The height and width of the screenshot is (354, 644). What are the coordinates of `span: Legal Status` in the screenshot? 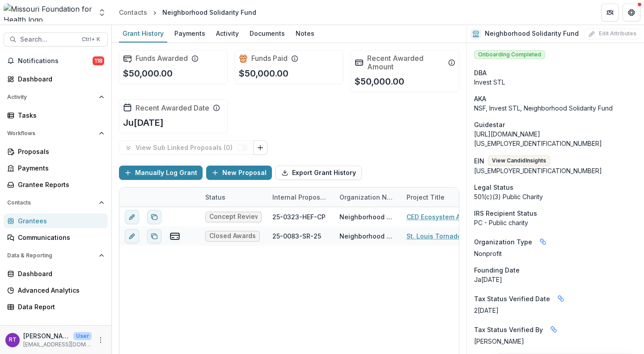 It's located at (493, 187).